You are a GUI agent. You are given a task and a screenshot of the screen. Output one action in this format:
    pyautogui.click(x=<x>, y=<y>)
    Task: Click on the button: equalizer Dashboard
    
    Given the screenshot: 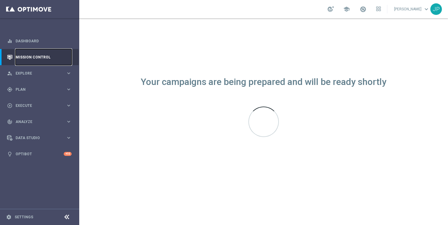 What is the action you would take?
    pyautogui.click(x=39, y=41)
    